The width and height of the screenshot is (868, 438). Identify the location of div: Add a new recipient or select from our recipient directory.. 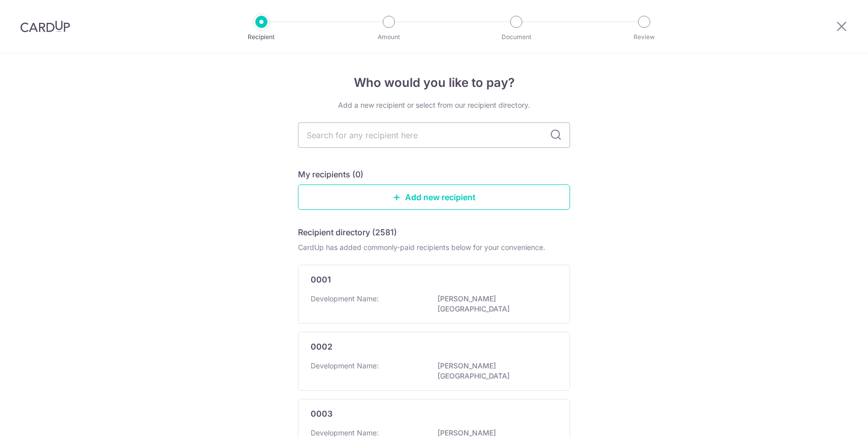
(434, 105).